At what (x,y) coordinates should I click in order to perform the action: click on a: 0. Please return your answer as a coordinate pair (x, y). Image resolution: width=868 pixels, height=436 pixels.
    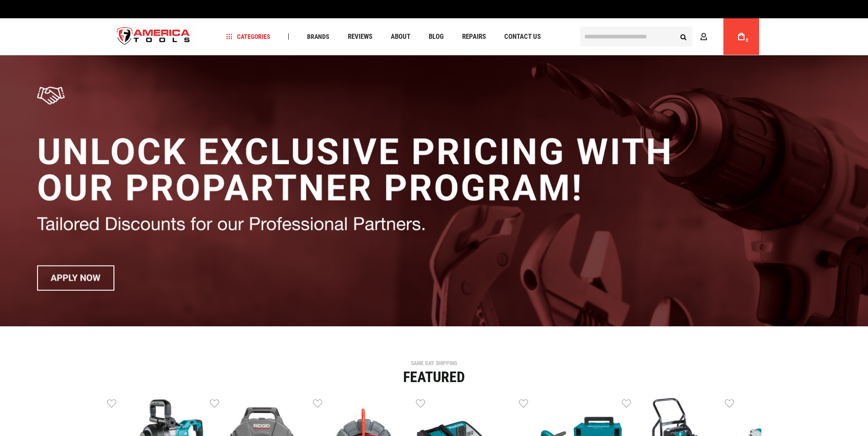
    Looking at the image, I should click on (741, 37).